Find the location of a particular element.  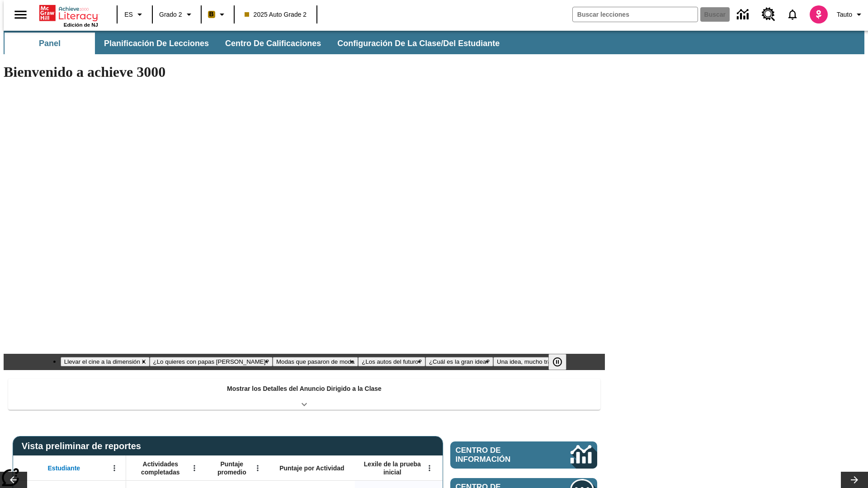

button: Configuración de la clase/del estudiante is located at coordinates (418, 44).